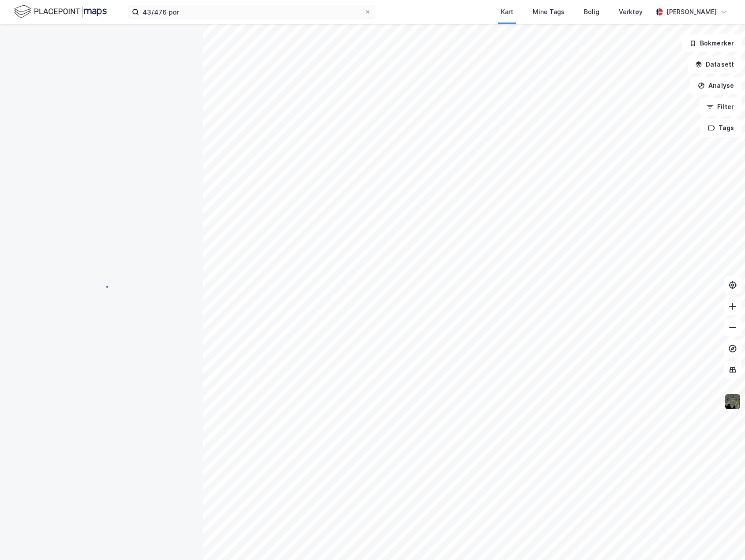 The width and height of the screenshot is (745, 560). I want to click on img: 9k=, so click(733, 402).